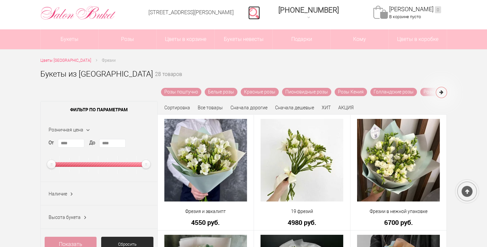 Image resolution: width=487 pixels, height=247 pixels. What do you see at coordinates (65, 218) in the screenshot?
I see `span: Высота букета` at bounding box center [65, 218].